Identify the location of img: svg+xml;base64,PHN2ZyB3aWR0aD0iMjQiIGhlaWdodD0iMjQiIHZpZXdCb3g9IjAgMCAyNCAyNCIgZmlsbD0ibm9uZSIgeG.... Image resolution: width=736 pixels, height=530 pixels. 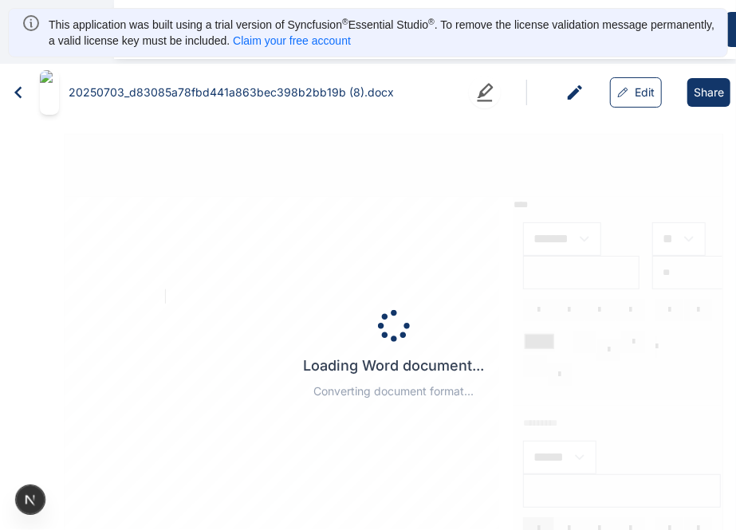
(31, 23).